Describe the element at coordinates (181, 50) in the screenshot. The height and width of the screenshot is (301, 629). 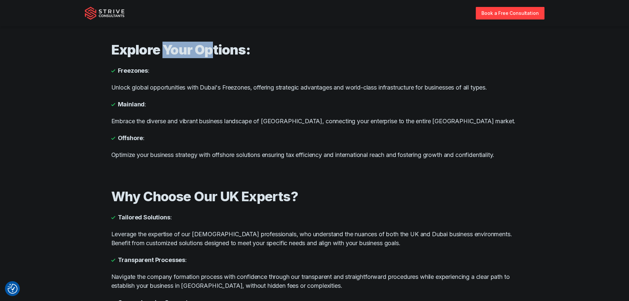
I see `strong: Explore Your Options:` at that location.